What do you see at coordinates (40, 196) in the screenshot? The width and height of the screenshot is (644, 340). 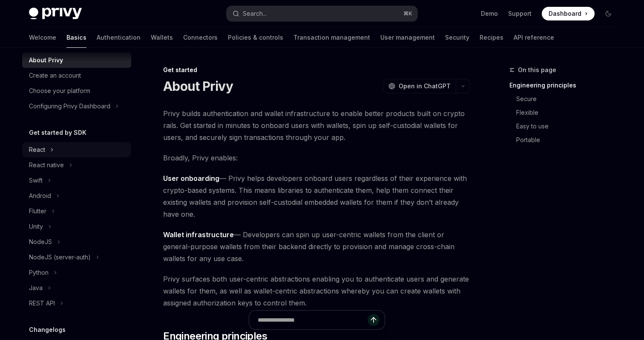 I see `div: Android` at bounding box center [40, 196].